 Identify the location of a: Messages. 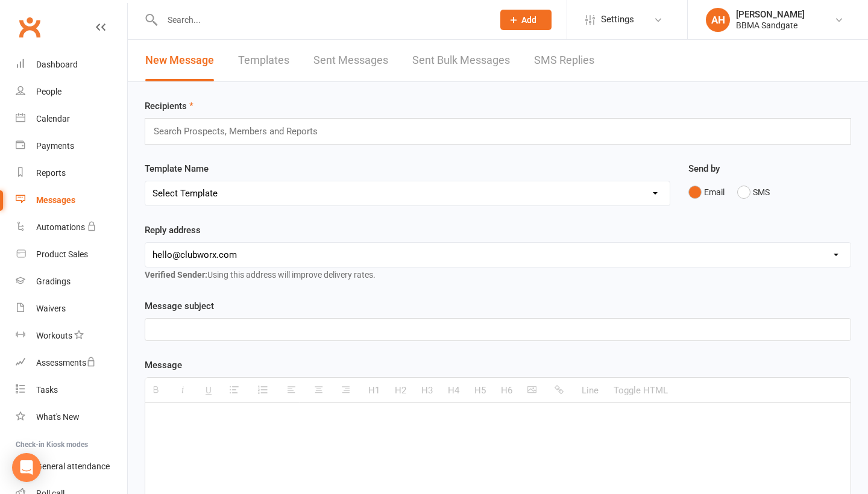
(71, 200).